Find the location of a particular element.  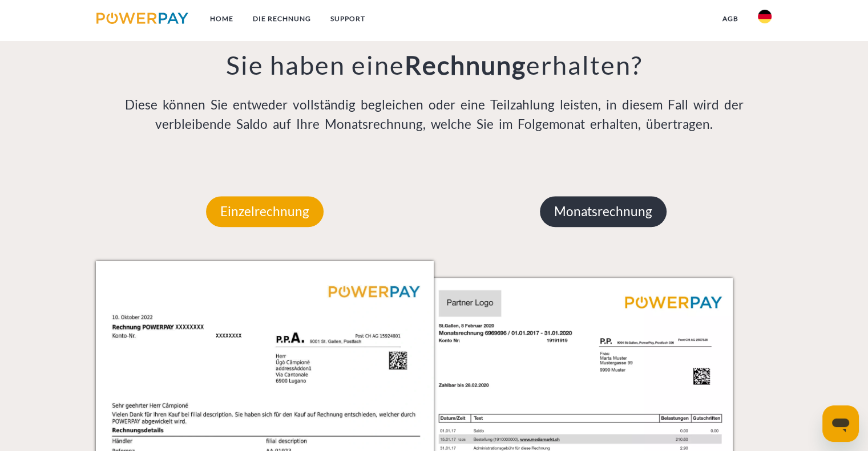

h3: Sie haben eine erhalten? is located at coordinates (434, 65).